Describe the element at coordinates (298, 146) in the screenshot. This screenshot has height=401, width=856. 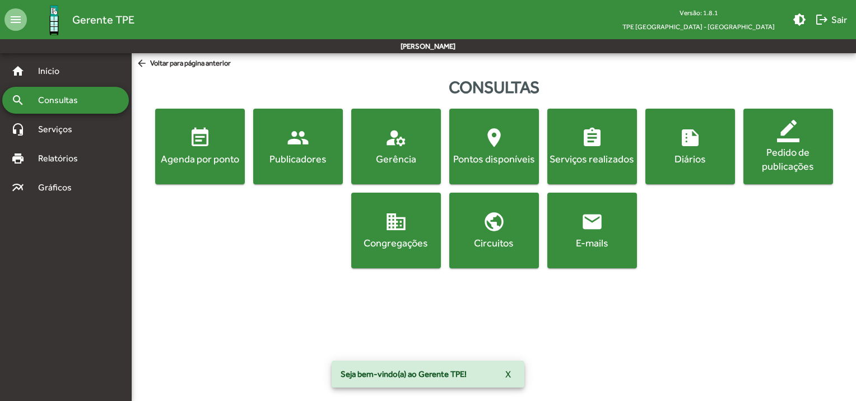
I see `button: Publicadores` at that location.